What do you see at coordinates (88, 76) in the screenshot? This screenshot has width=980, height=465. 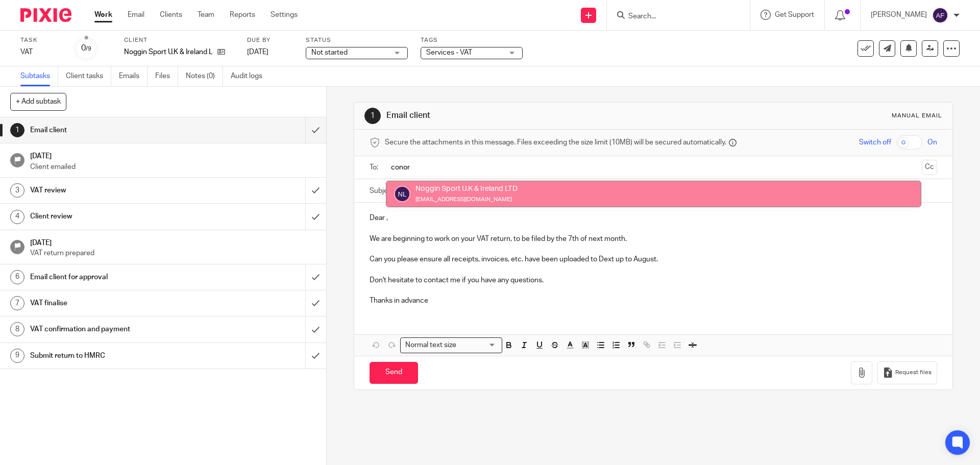 I see `a: Client tasks` at bounding box center [88, 76].